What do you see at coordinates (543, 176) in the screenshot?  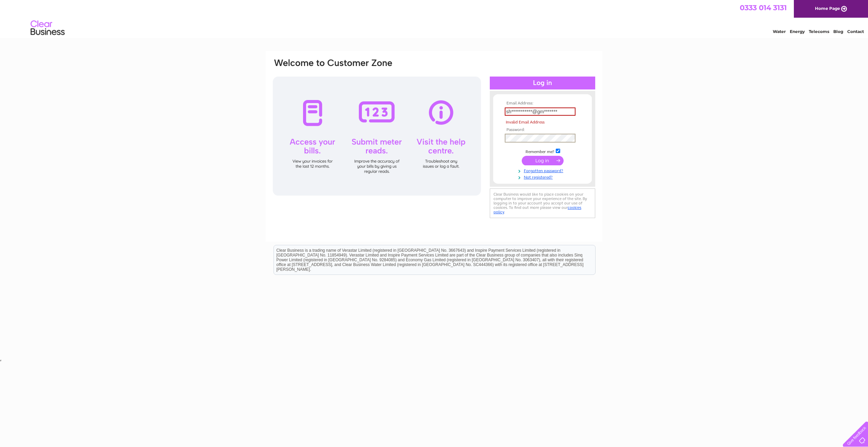 I see `a: Not registered?` at bounding box center [543, 176].